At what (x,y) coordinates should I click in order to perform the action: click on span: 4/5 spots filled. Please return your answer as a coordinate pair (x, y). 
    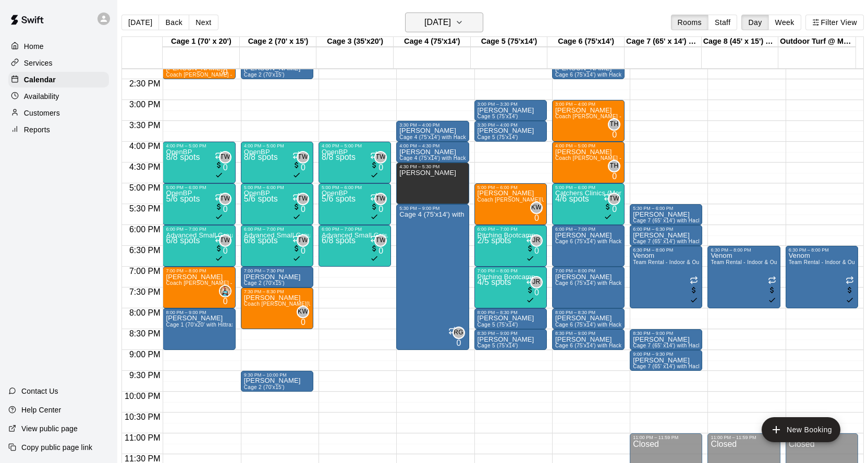
    Looking at the image, I should click on (494, 282).